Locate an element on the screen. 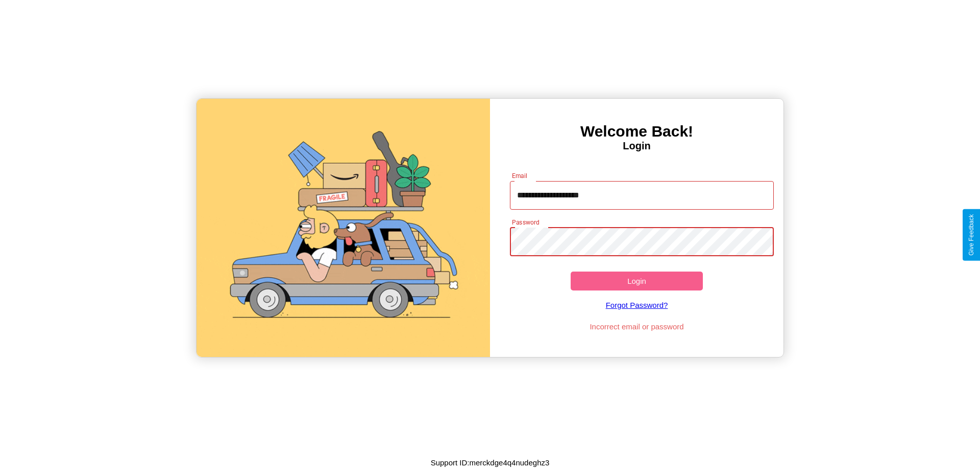 This screenshot has width=980, height=470. div: Give Feedback is located at coordinates (972, 235).